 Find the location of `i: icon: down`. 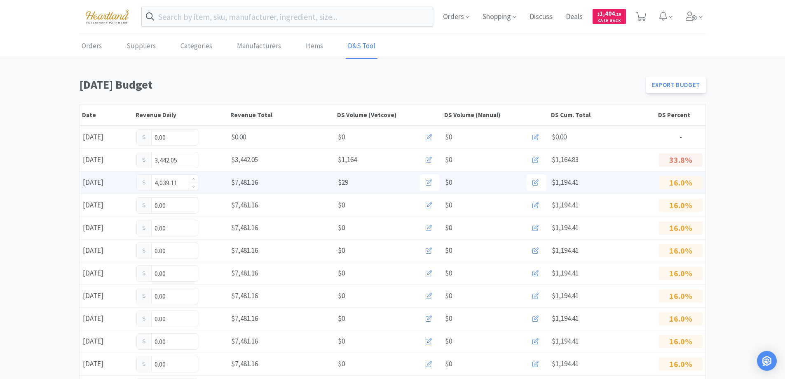

i: icon: down is located at coordinates (193, 186).